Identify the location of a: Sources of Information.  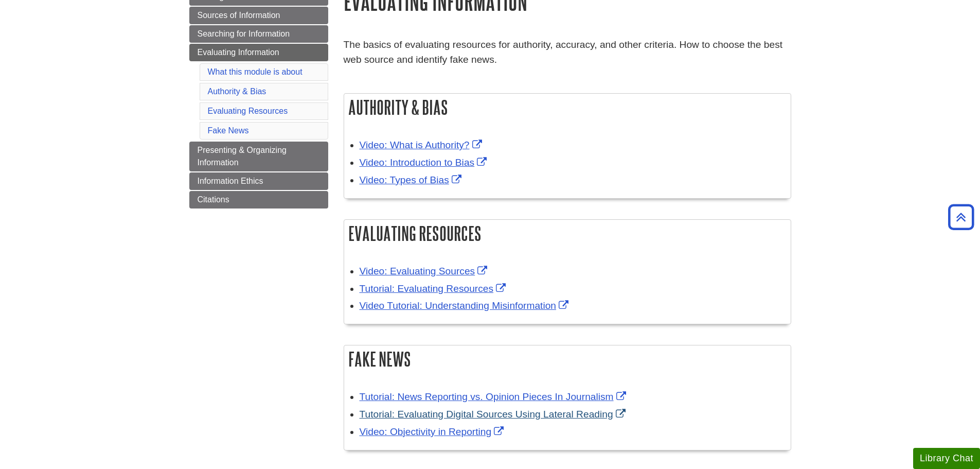
(259, 16).